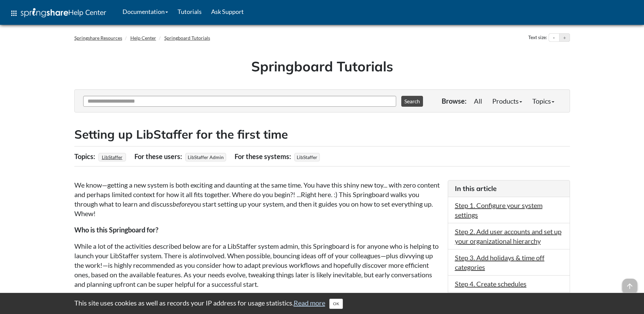  I want to click on a: Step 1. Configure your system settings, so click(499, 210).